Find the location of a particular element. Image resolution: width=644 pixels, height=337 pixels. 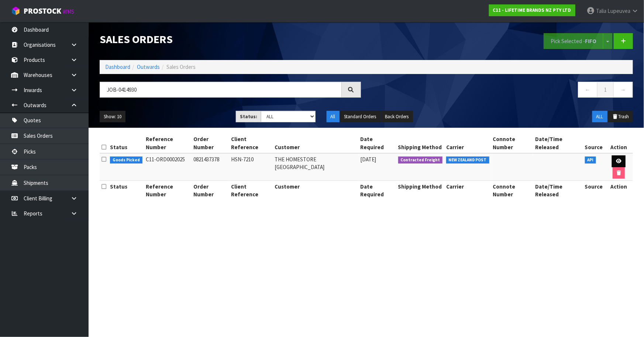

button: All is located at coordinates (333, 117).